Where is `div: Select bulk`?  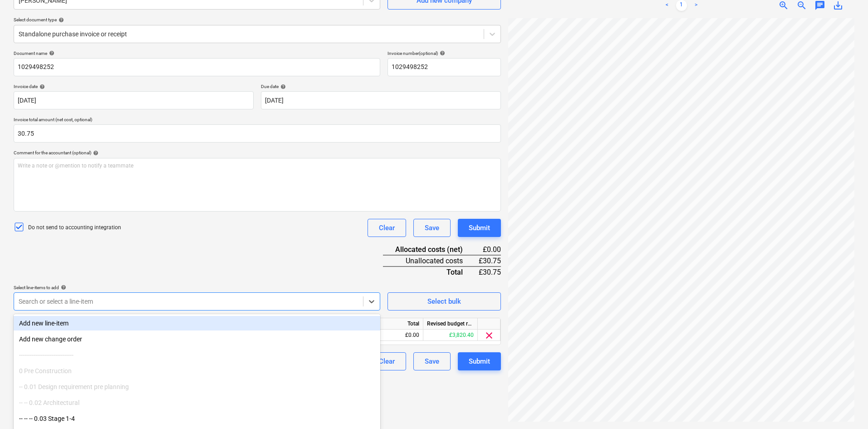
div: Select bulk is located at coordinates (444, 301).